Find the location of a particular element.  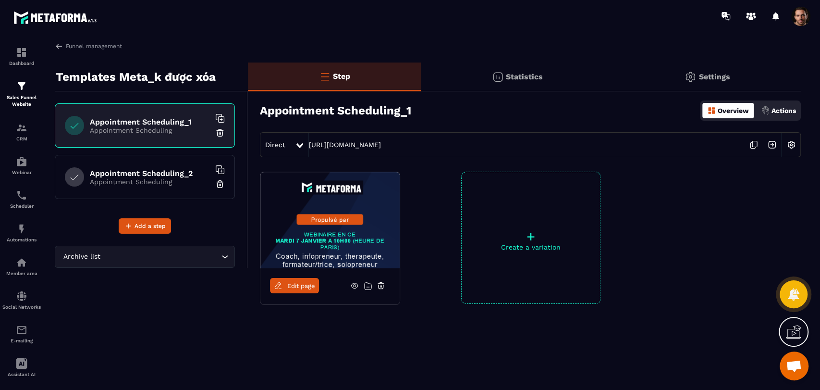

p: Dashboard is located at coordinates (22, 63).